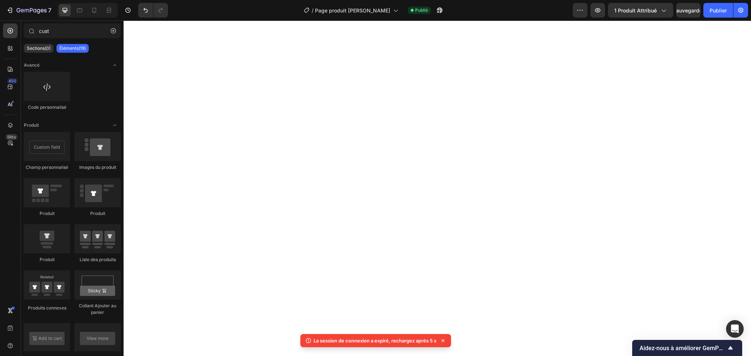  What do you see at coordinates (47, 167) in the screenshot?
I see `font: Champ personnalisé` at bounding box center [47, 167].